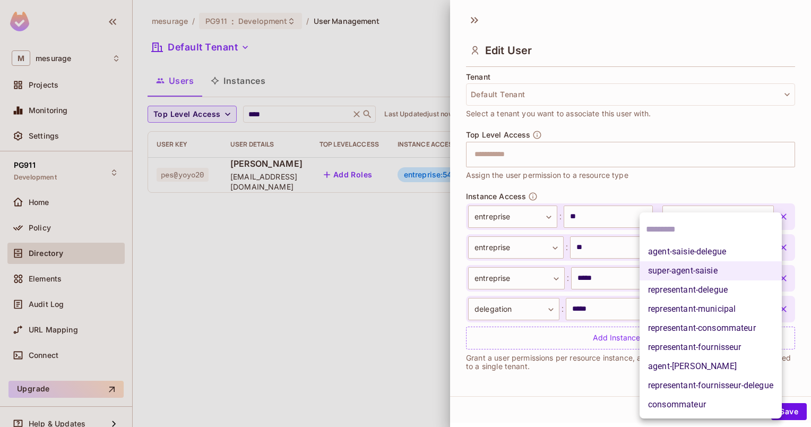 The width and height of the screenshot is (811, 427). Describe the element at coordinates (711, 404) in the screenshot. I see `li: consommateur` at that location.